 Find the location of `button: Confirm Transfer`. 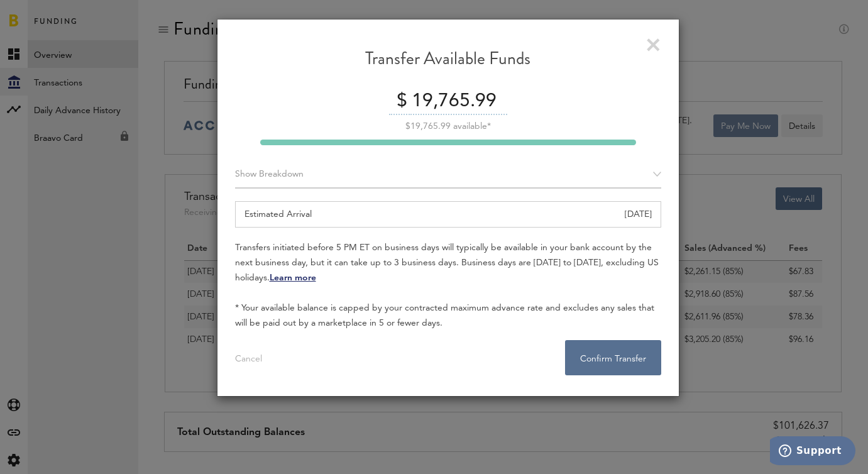

button: Confirm Transfer is located at coordinates (613, 357).